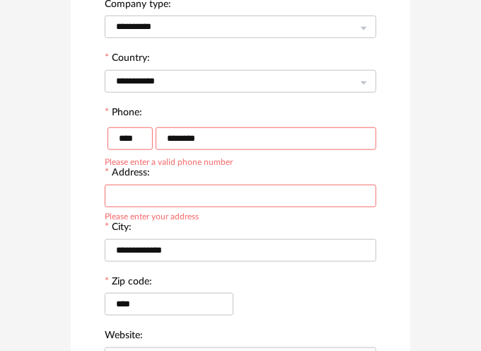  I want to click on label: Phone:, so click(123, 114).